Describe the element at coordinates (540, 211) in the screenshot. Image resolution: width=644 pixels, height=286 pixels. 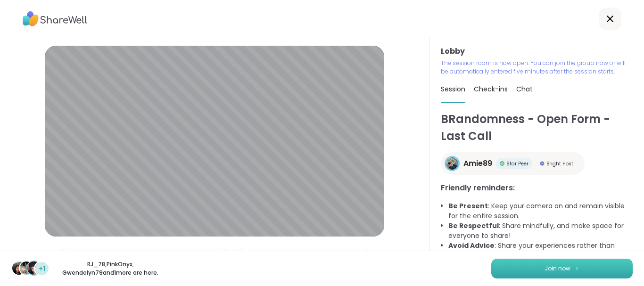
I see `li: : Keep your camera on and remain visible for the entire session.` at that location.